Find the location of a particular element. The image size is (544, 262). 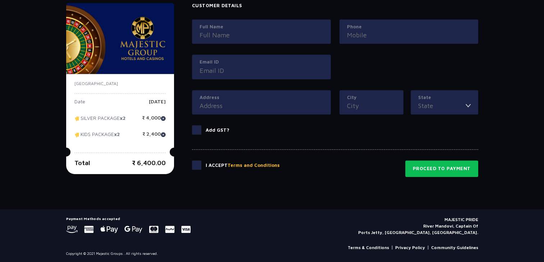

p: Add GST? is located at coordinates (217, 130).